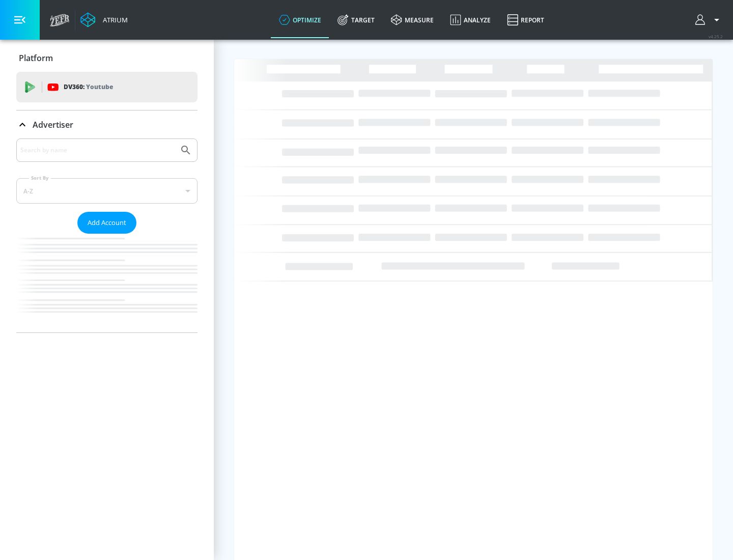 The image size is (733, 560). I want to click on button: Add Account, so click(107, 223).